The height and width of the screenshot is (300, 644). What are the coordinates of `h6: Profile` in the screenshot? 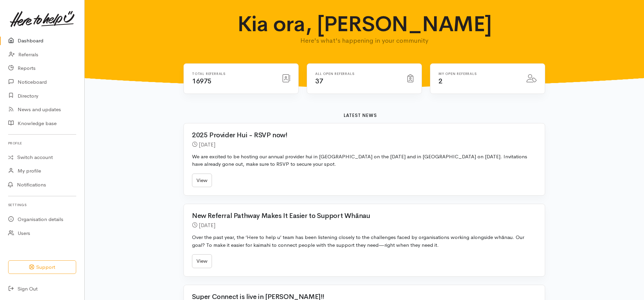 It's located at (42, 143).